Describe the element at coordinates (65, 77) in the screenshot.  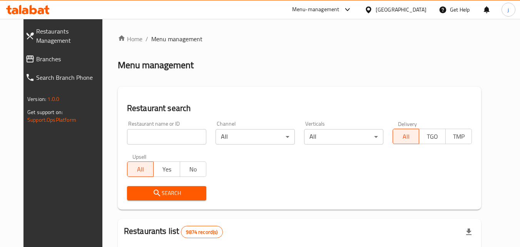
I see `a: Search Branch Phone` at that location.